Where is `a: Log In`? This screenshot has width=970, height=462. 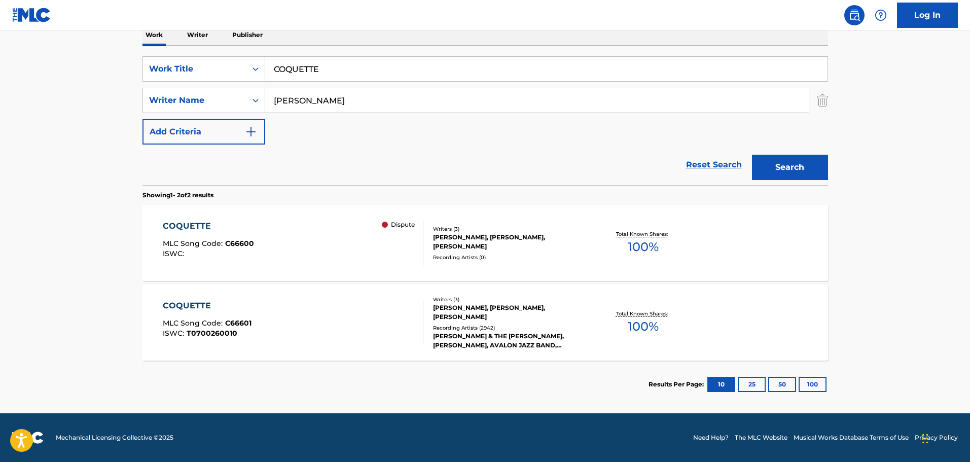 a: Log In is located at coordinates (927, 15).